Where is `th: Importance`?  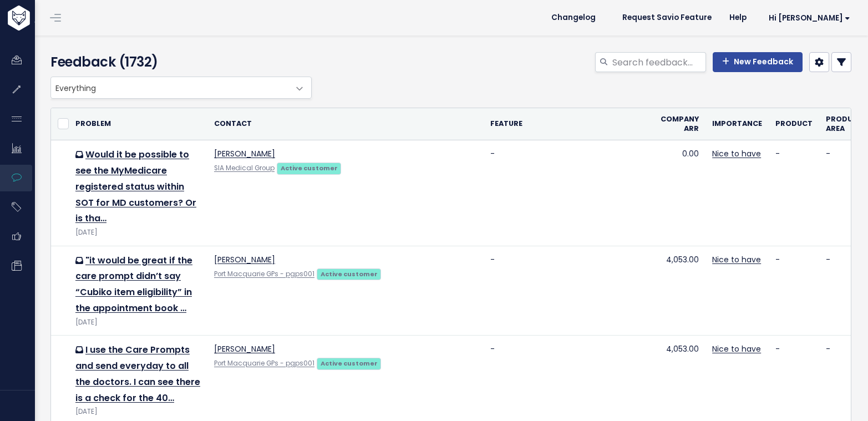
th: Importance is located at coordinates (737, 124).